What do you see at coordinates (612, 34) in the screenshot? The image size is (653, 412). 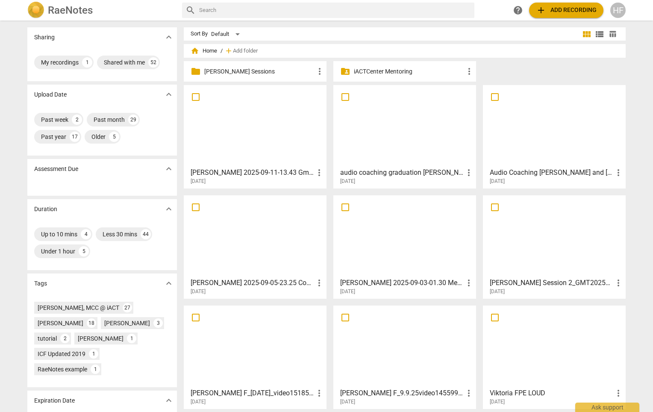 I see `span: table_chart` at bounding box center [612, 34].